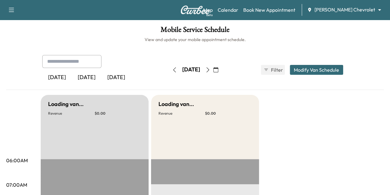  I want to click on a: MapBeta, so click(208, 10).